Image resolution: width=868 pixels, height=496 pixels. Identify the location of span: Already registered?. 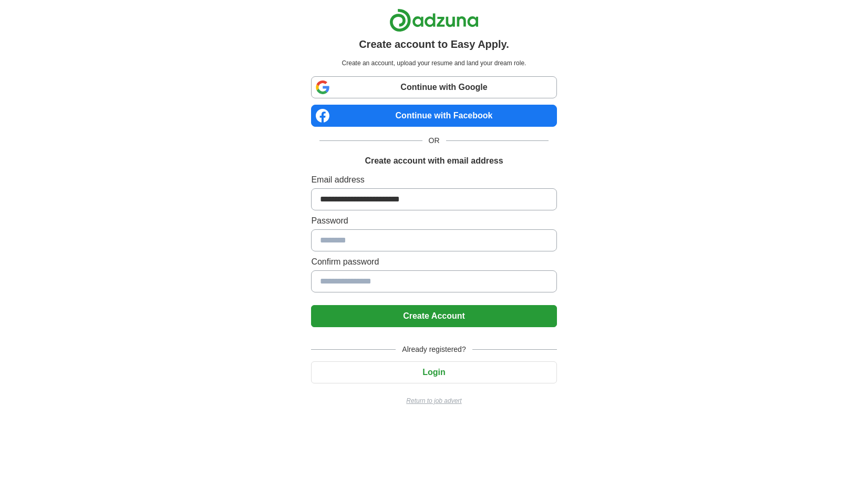
(434, 349).